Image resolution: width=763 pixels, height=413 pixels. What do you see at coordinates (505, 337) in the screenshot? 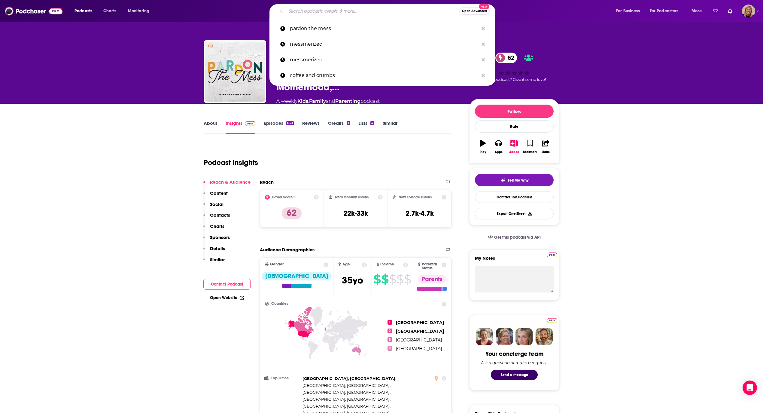
I see `img: Barbara Profile` at bounding box center [505, 337].